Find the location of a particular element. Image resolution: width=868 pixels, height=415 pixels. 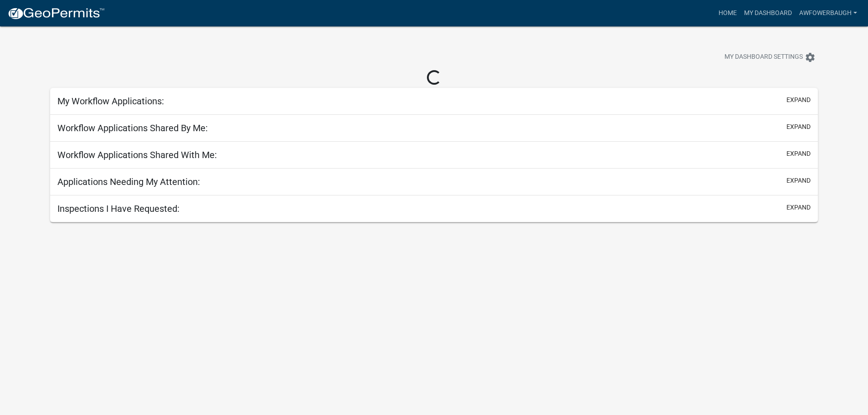

h5: My Workflow Applications: is located at coordinates (111, 101).